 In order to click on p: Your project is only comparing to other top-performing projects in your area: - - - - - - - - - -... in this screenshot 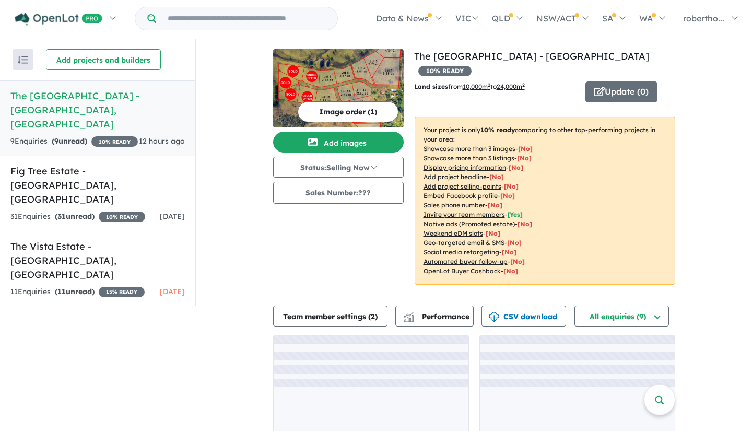, I will do `click(545, 201)`.